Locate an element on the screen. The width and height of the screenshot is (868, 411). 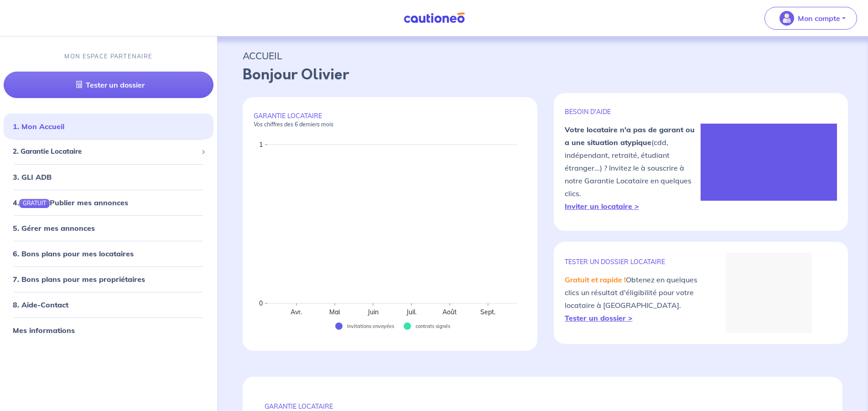
div: 2. Garantie Locataire is located at coordinates (108, 151).